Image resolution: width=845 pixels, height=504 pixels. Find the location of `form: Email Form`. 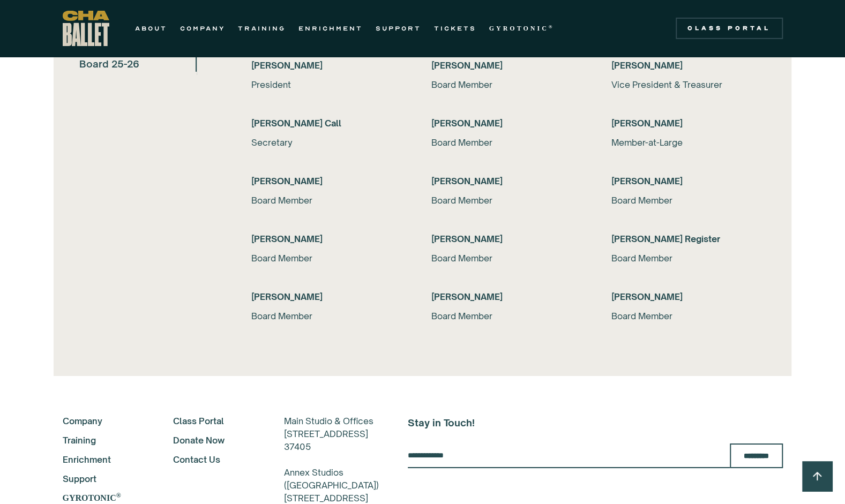

form: Email Form is located at coordinates (595, 456).